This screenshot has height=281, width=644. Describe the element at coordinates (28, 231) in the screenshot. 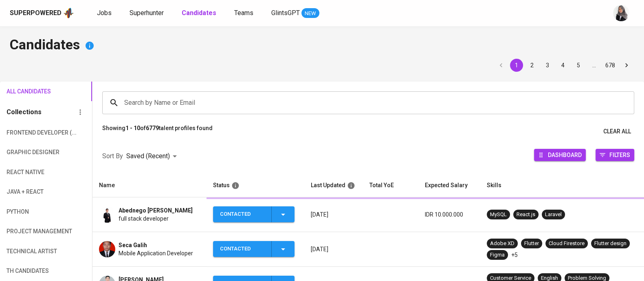

I see `span: Project Management` at that location.